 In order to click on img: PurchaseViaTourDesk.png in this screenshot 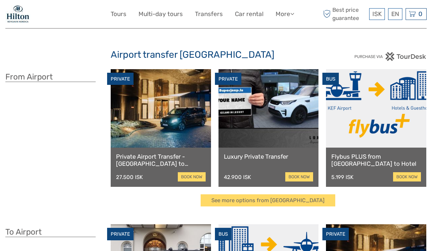, I will do `click(390, 56)`.